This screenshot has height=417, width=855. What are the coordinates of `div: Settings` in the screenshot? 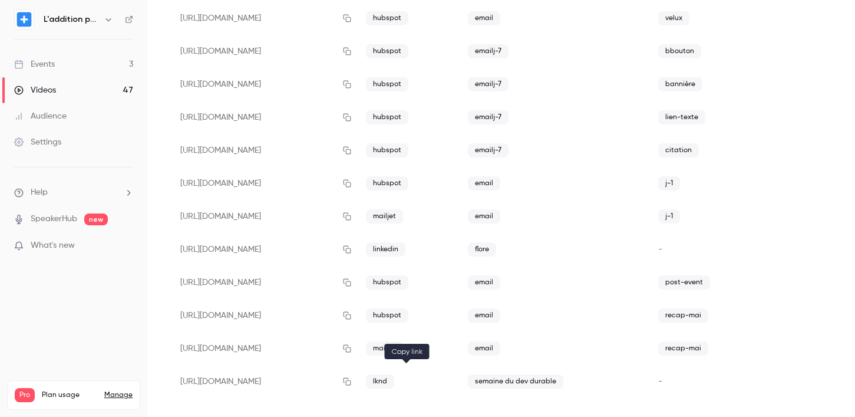 It's located at (38, 142).